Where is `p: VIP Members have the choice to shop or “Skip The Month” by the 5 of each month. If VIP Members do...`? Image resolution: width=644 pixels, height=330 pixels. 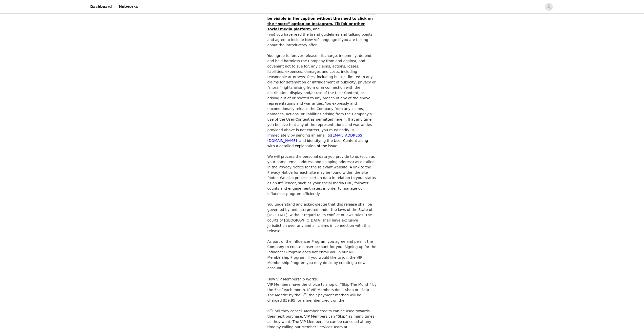
p: VIP Members have the choice to shop or “Skip The Month” by the 5 of each month. If VIP Members do... is located at coordinates (322, 293).